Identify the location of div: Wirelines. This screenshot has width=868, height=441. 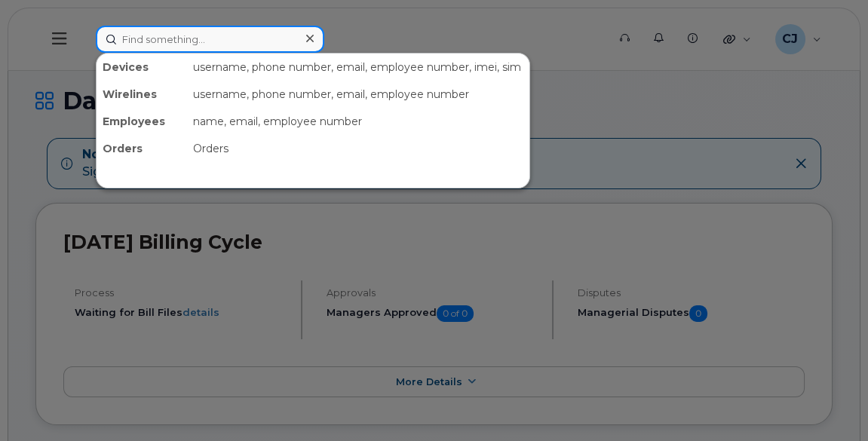
(142, 94).